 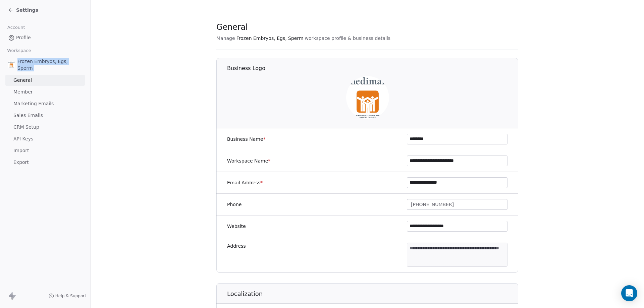 I want to click on span: Account, so click(x=16, y=28).